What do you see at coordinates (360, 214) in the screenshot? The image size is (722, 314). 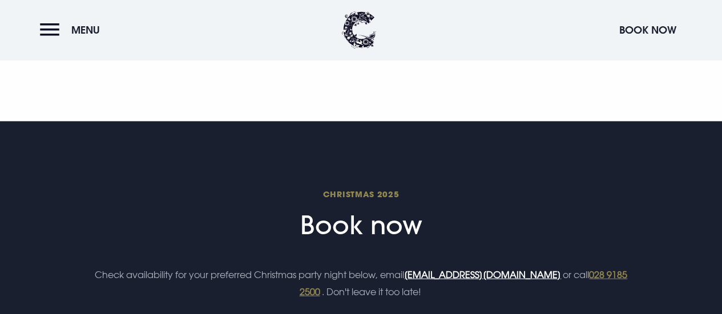 I see `h2: Book now` at bounding box center [360, 214].